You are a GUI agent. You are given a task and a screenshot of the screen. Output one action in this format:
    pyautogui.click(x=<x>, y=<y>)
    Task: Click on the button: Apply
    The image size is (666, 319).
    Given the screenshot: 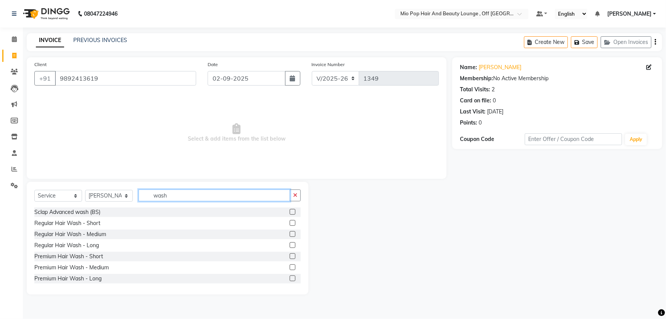 What is the action you would take?
    pyautogui.click(x=635, y=139)
    